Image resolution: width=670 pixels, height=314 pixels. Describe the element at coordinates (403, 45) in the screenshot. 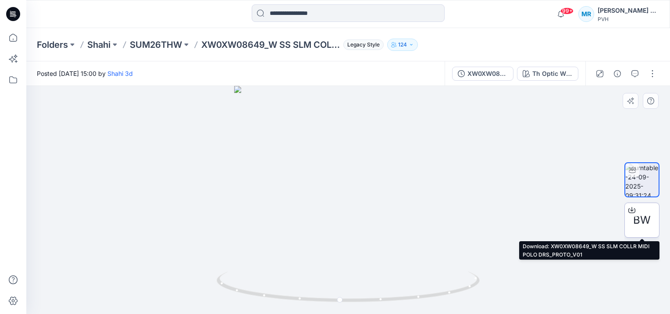

I see `p: 124` at that location.